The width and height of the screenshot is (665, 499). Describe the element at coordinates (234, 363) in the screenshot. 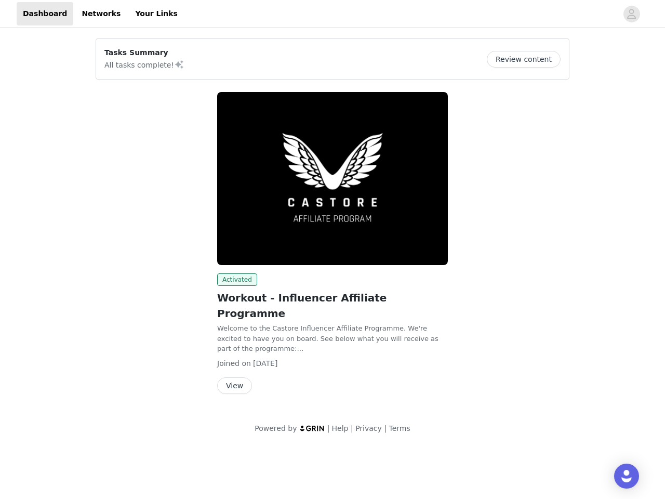

I see `span: Joined on` at that location.